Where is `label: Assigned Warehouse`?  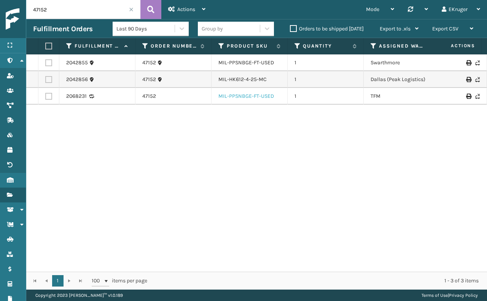
label: Assigned Warehouse is located at coordinates (402, 46).